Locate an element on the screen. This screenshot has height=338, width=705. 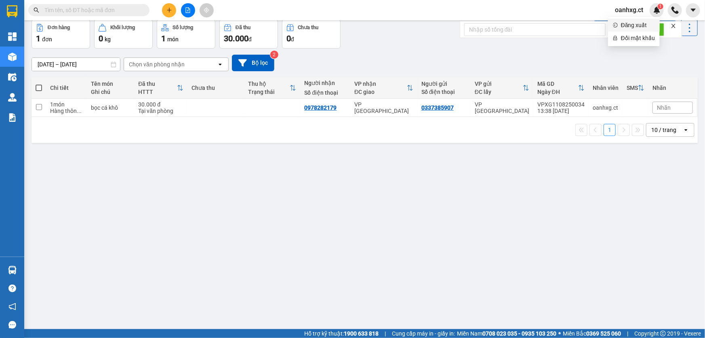
button: aim is located at coordinates (207, 10).